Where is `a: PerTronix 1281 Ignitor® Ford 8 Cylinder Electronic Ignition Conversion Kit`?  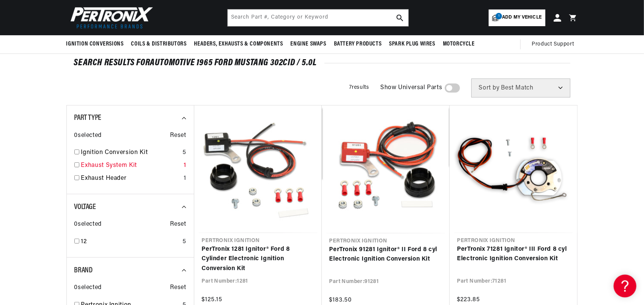 a: PerTronix 1281 Ignitor® Ford 8 Cylinder Electronic Ignition Conversion Kit is located at coordinates (258, 259).